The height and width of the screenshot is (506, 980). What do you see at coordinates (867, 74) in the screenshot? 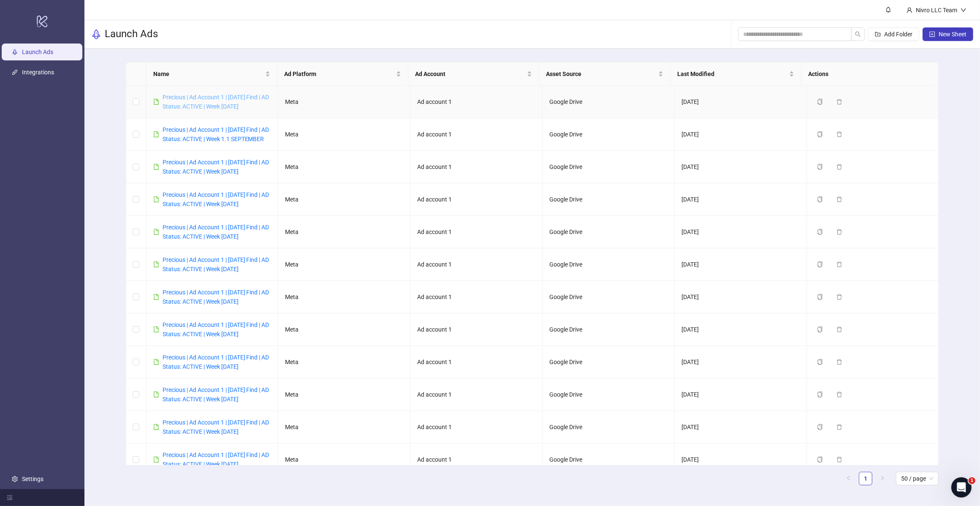
I see `th: Actions` at bounding box center [867, 74].